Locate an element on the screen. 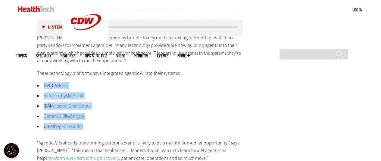  a: watsonx Orchestrate is located at coordinates (71, 106).